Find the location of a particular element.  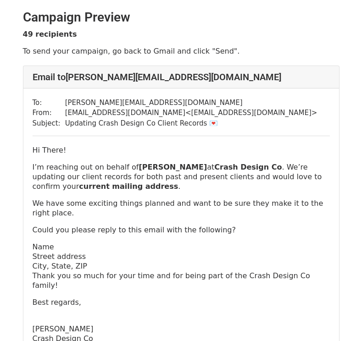

p: To send your campaign, go back to Gmail and click "Send". is located at coordinates (181, 51).